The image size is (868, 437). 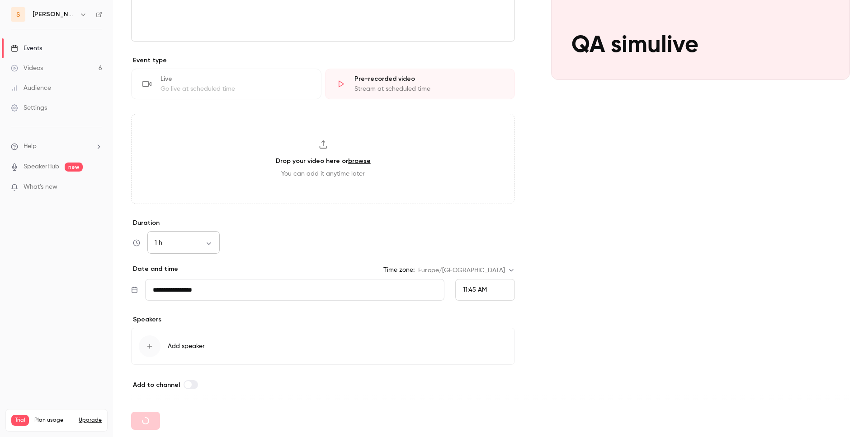 What do you see at coordinates (18, 14) in the screenshot?
I see `span: s` at bounding box center [18, 14].